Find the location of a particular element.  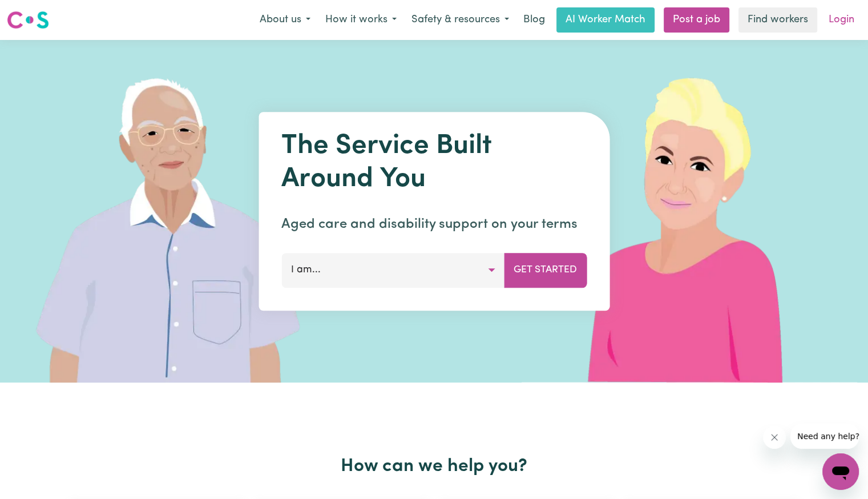

p: Aged care and disability support on your terms is located at coordinates (434, 225).